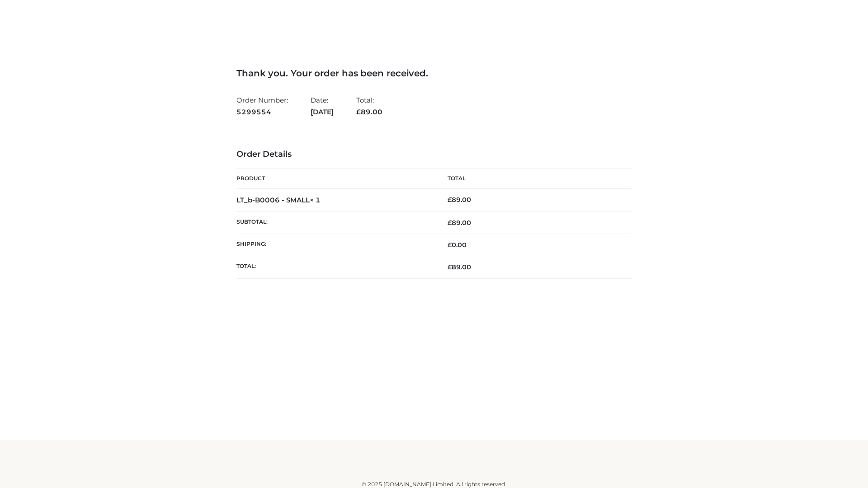 The image size is (868, 488). I want to click on li: Total:, so click(369, 106).